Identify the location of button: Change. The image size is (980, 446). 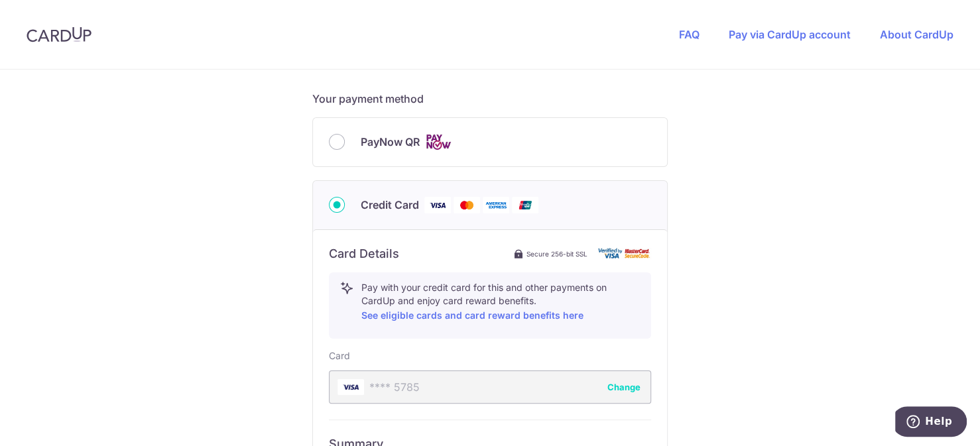
(624, 387).